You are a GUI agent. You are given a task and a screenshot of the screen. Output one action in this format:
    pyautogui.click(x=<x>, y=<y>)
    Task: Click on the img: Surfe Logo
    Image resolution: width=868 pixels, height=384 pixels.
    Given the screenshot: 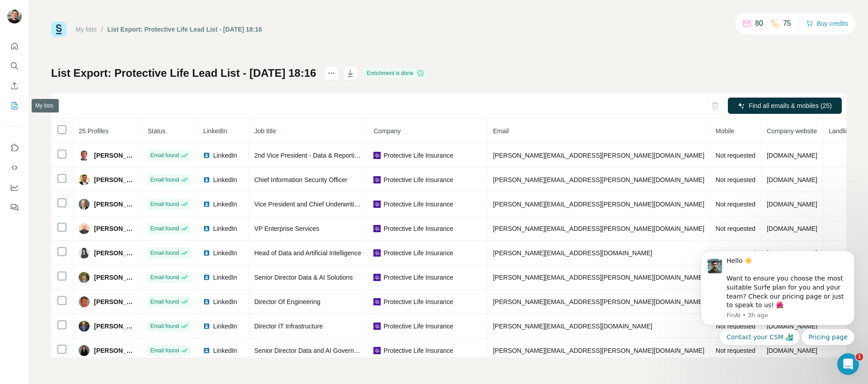 What is the action you would take?
    pyautogui.click(x=59, y=29)
    